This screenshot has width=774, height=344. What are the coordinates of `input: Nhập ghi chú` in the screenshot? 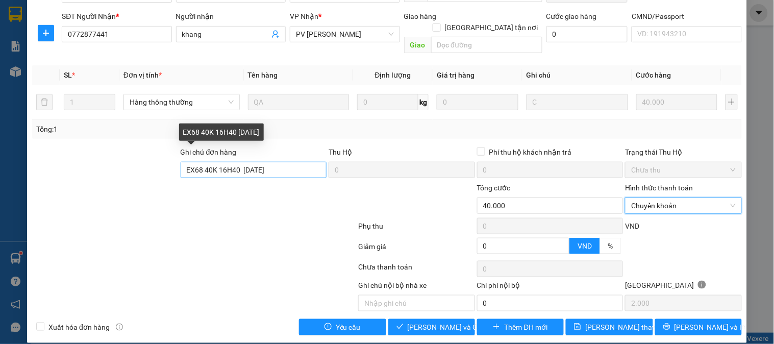 It's located at (416, 303).